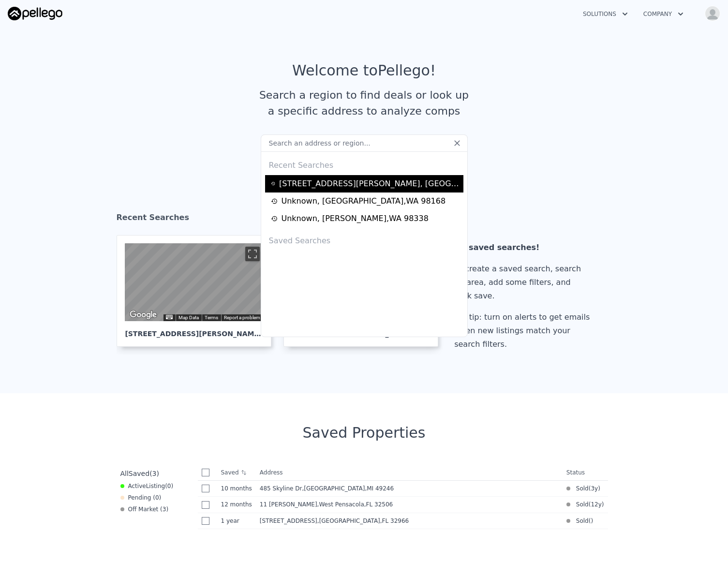  What do you see at coordinates (379, 488) in the screenshot?
I see `span: , MI 49246` at bounding box center [379, 488].